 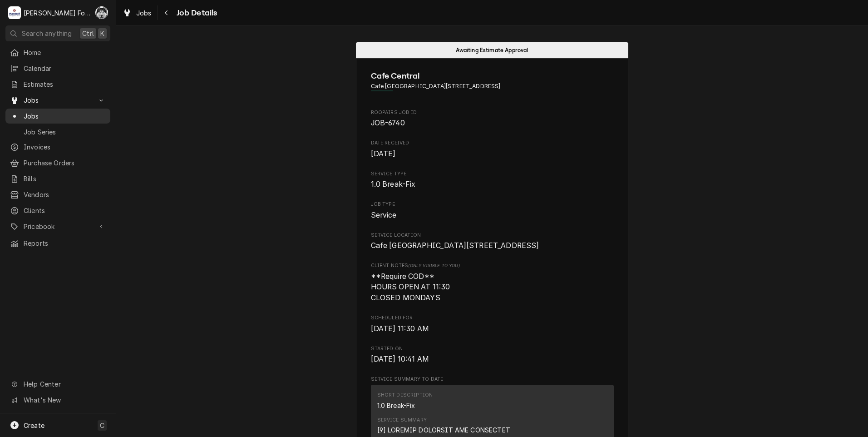 I want to click on span: Help Center, so click(x=64, y=383).